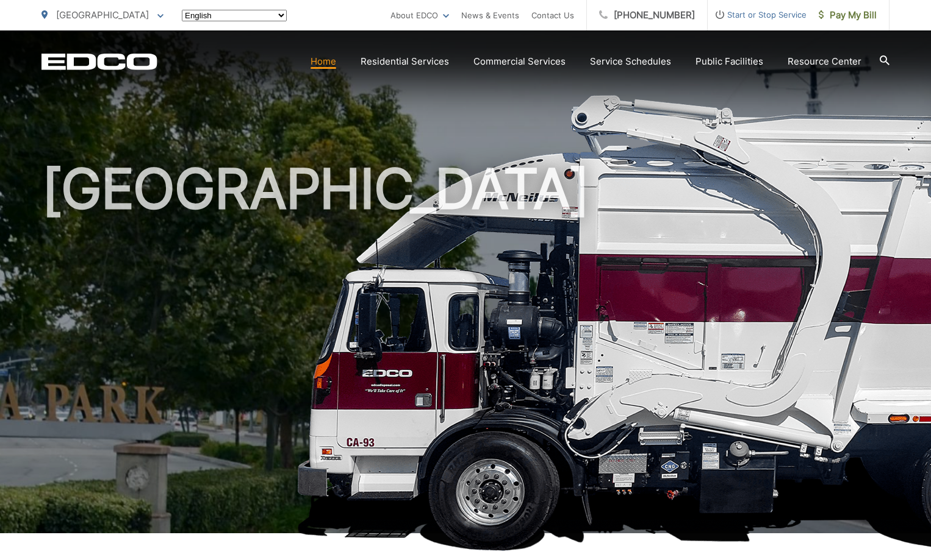 This screenshot has width=931, height=560. What do you see at coordinates (519, 61) in the screenshot?
I see `a: Commercial Services` at bounding box center [519, 61].